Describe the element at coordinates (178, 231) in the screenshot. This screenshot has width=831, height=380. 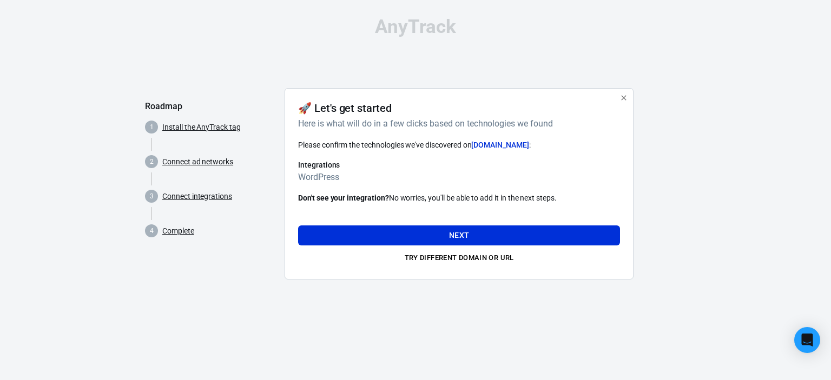
I see `a: Complete` at that location.